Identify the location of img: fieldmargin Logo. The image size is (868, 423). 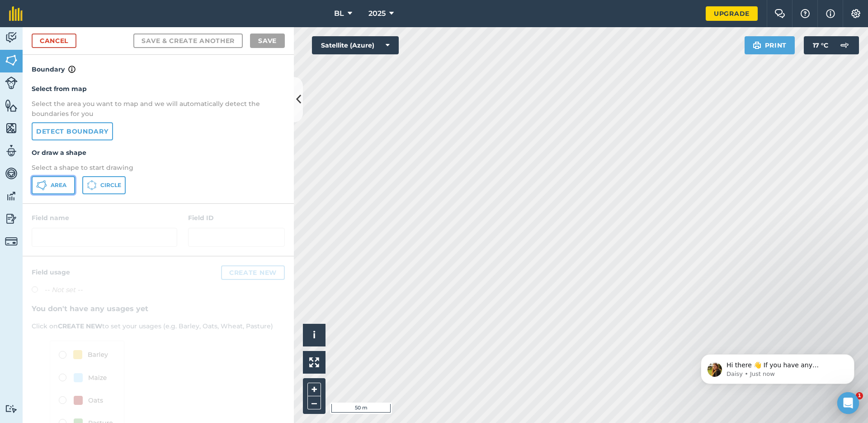
(16, 14).